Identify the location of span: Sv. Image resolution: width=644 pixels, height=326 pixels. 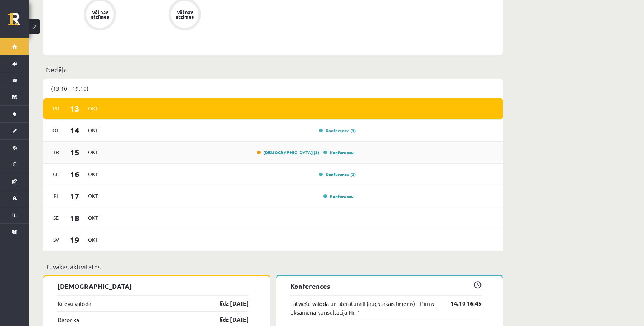
(56, 240).